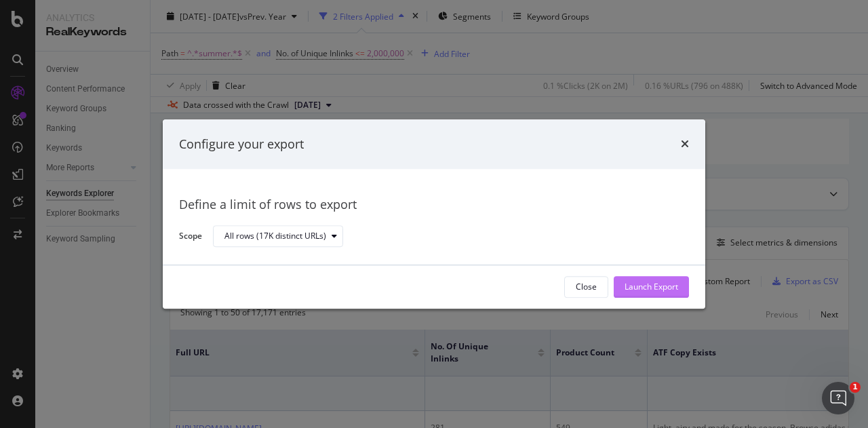 The width and height of the screenshot is (868, 428). I want to click on div: Define a limit of rows to export, so click(434, 205).